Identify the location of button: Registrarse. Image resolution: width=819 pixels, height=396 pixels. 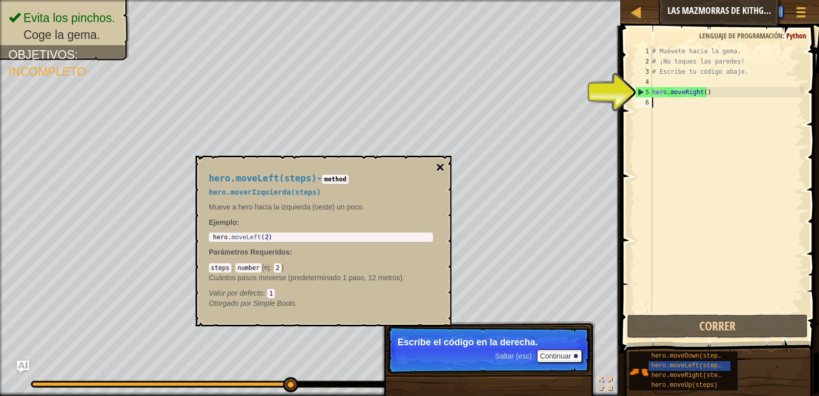
(765, 12).